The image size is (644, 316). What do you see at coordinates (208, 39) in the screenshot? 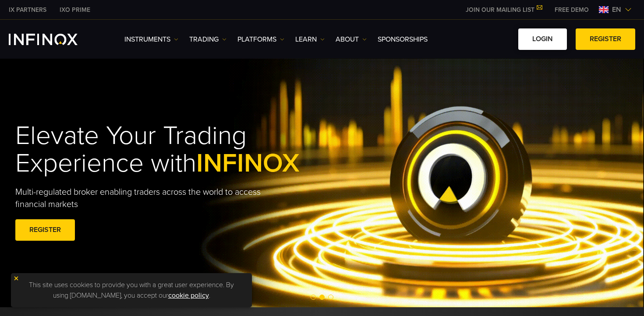
I see `a: TRADING` at bounding box center [208, 39].